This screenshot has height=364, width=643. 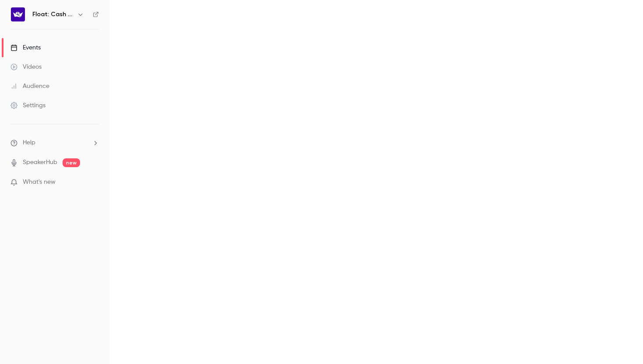 What do you see at coordinates (39, 182) in the screenshot?
I see `span: What's new` at bounding box center [39, 182].